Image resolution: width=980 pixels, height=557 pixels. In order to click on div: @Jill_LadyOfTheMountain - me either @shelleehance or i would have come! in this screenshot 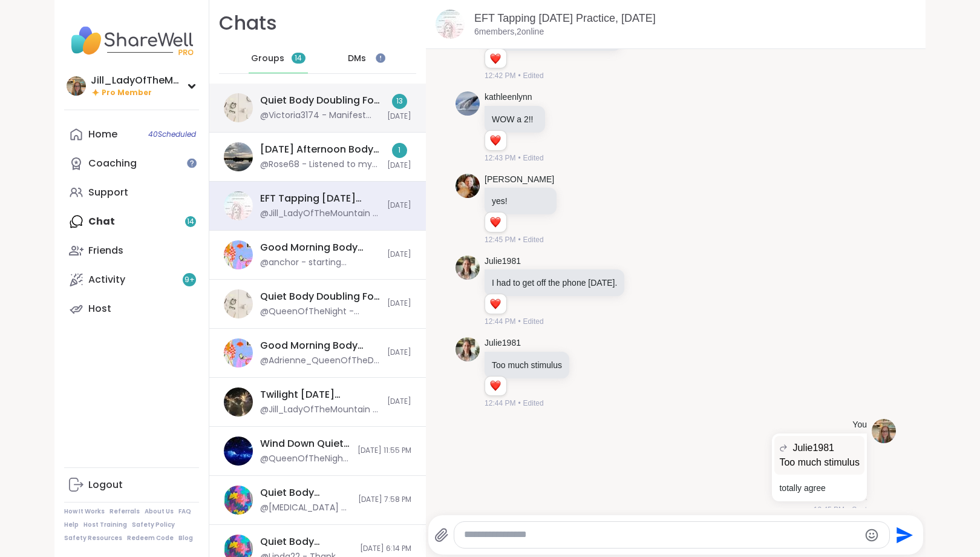, I will do `click(320, 410)`.